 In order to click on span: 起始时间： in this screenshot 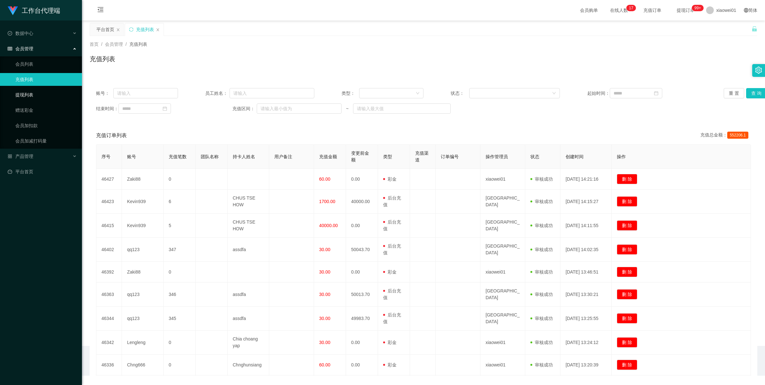, I will do `click(598, 93)`.